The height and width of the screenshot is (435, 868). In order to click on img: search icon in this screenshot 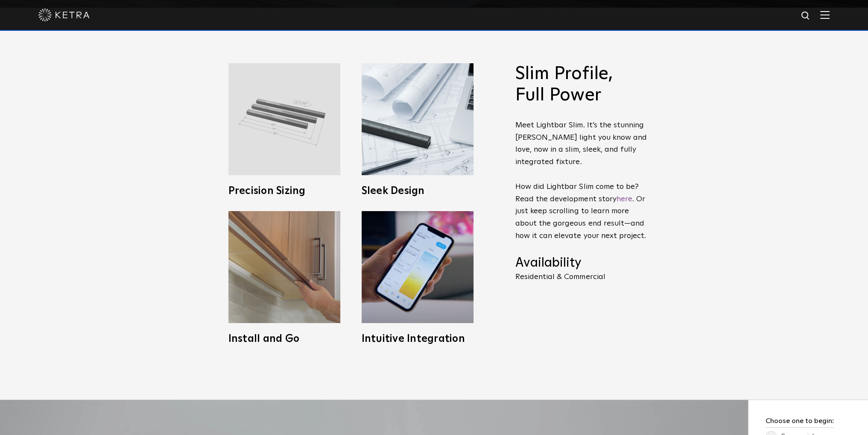, I will do `click(806, 16)`.